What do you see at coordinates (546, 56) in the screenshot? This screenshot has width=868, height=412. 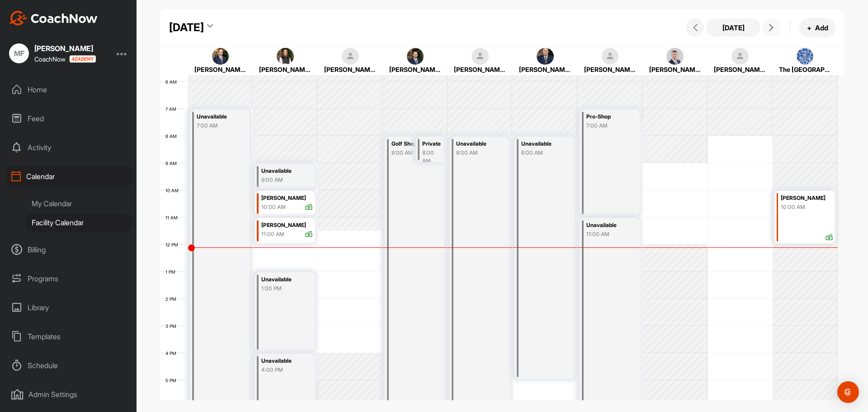 I see `img: square_79f6e3d0e0224bf7dac89379f9e186cf.jpg` at bounding box center [546, 56].